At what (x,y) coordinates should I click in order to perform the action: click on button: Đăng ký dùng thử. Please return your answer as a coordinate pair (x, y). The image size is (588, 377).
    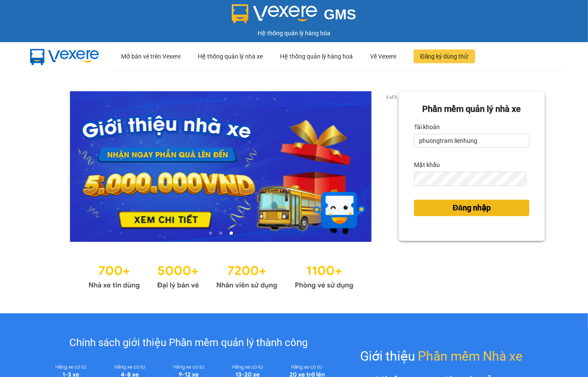
    Looking at the image, I should click on (444, 57).